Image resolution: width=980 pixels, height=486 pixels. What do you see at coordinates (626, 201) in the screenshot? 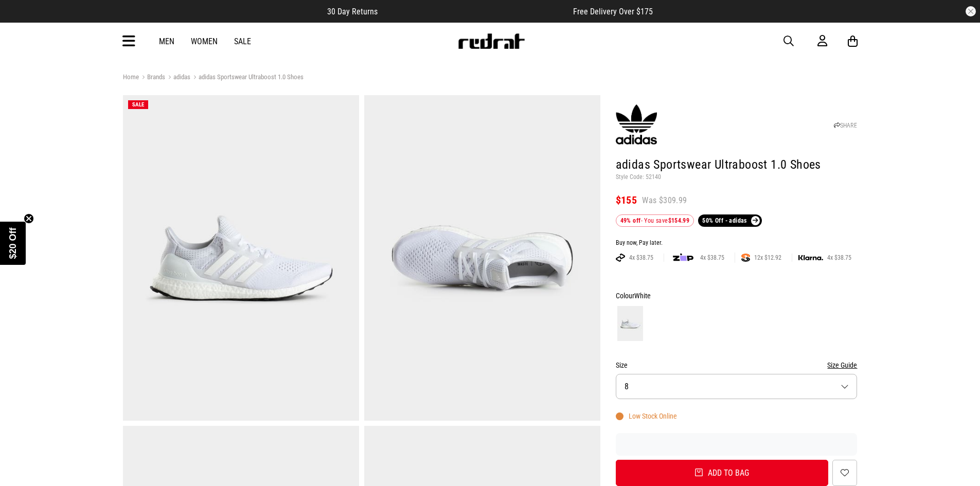
I see `span: $155` at bounding box center [626, 201].